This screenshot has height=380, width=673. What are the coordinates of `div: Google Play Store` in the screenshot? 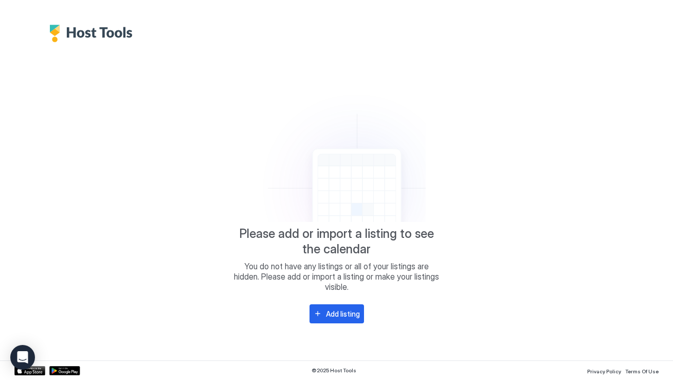 It's located at (65, 370).